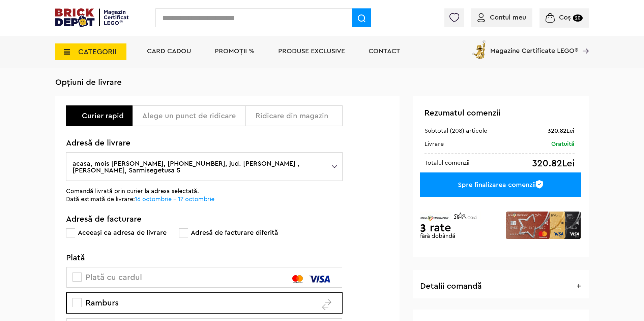 Image resolution: width=644 pixels, height=321 pixels. I want to click on span: Contul meu, so click(508, 18).